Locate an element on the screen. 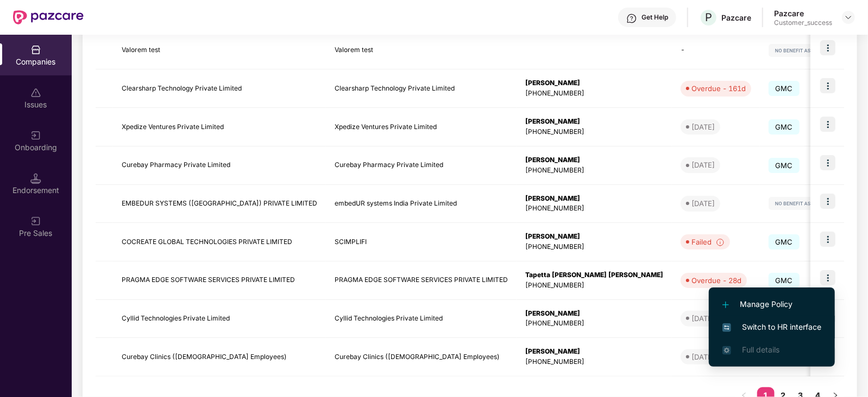 The image size is (868, 397). img: svg+xml;base64,PHN2ZyBpZD0iRHJvcGRvd24tMzJ4MzIiIHhtbG5zPSJodHRwOi8vd3d3LnczLm9yZy8yMDAwL3N2ZyIgd2... is located at coordinates (848, 17).